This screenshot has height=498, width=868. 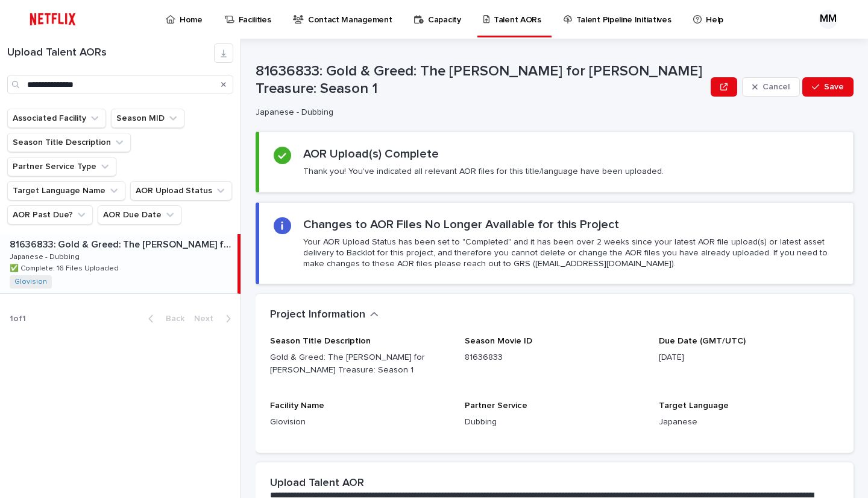 I want to click on button: Next, so click(x=215, y=319).